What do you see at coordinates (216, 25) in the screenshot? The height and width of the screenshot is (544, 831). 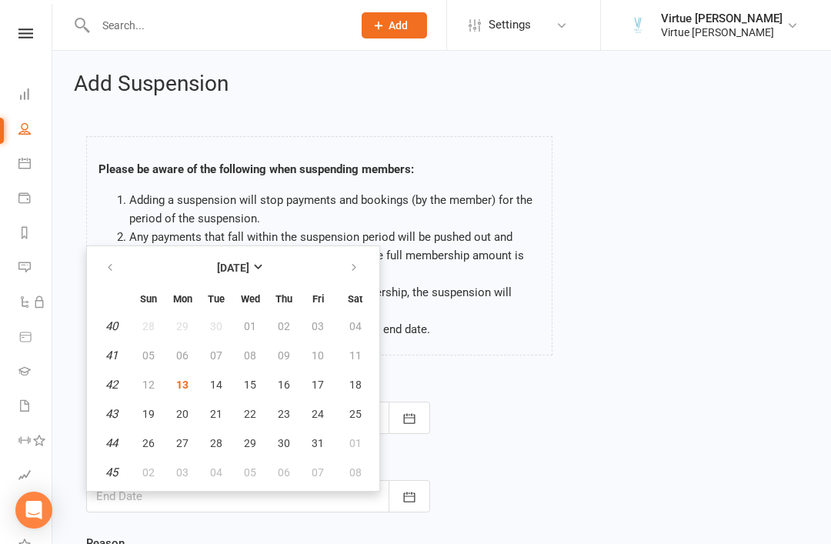 I see `input: Search...` at bounding box center [216, 25].